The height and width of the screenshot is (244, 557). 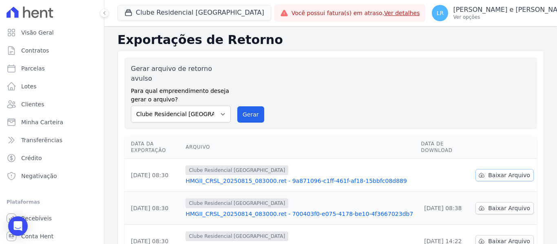 What do you see at coordinates (52, 158) in the screenshot?
I see `a: Crédito` at bounding box center [52, 158].